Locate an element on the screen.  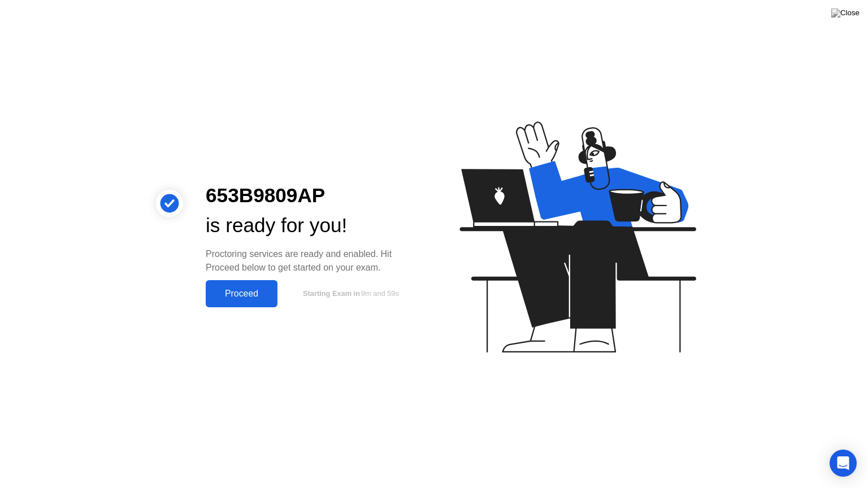
div: Proceed is located at coordinates (241, 294).